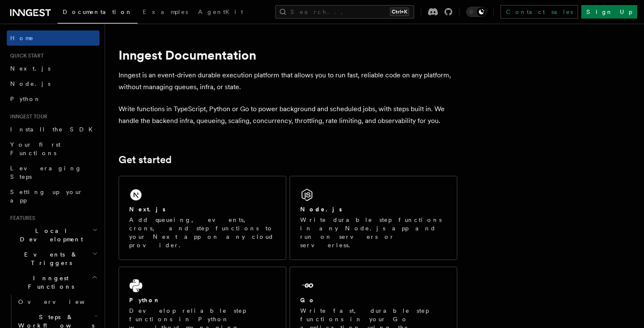 Image resolution: width=644 pixels, height=328 pixels. I want to click on span: Overview, so click(62, 302).